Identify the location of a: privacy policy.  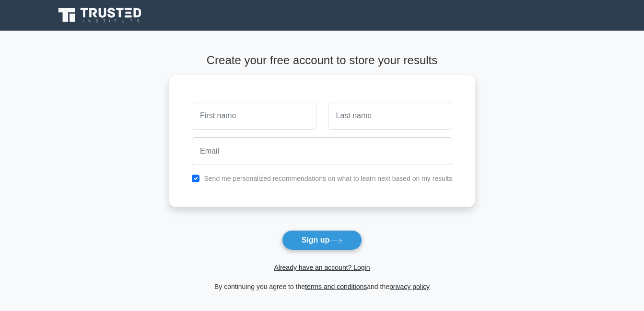
(409, 287).